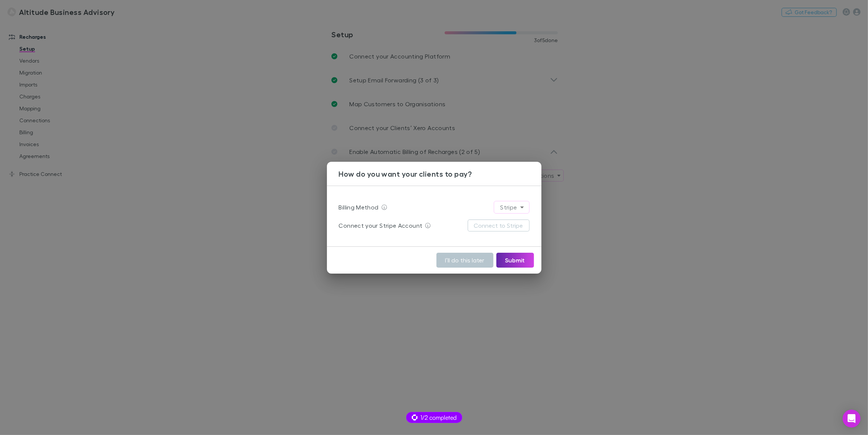  I want to click on button: Submit, so click(515, 260).